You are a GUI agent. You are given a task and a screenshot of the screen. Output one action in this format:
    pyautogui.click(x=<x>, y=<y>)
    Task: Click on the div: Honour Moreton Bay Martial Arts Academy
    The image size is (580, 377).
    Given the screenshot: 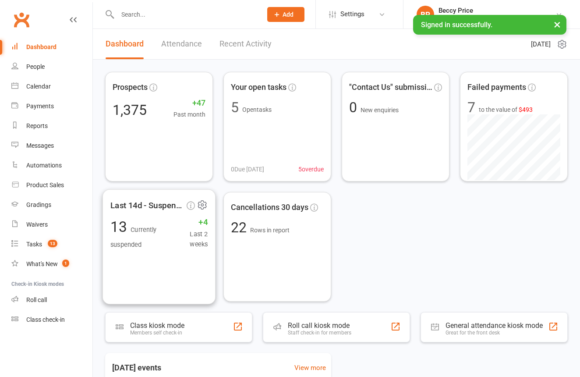 What is the action you would take?
    pyautogui.click(x=497, y=18)
    